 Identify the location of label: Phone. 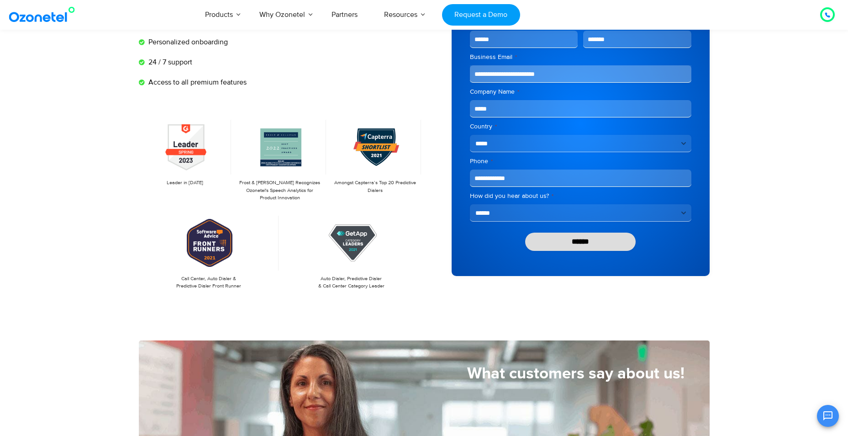
(581, 161).